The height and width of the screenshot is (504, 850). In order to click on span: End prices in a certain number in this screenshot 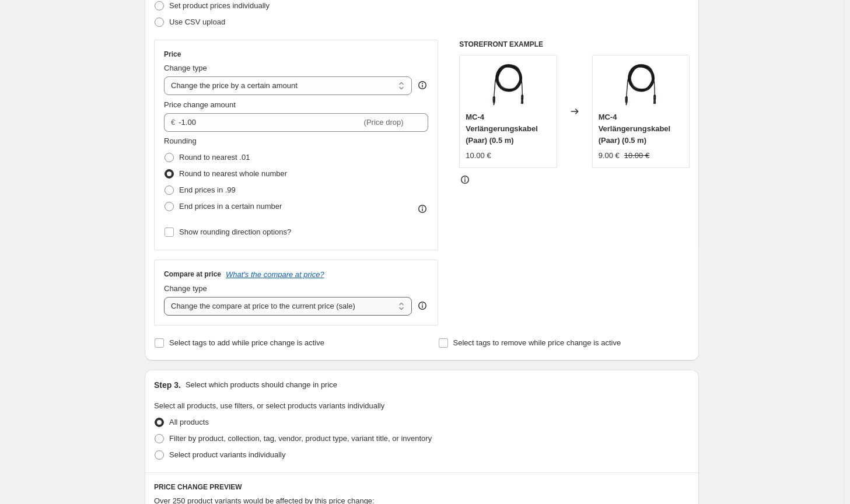, I will do `click(231, 206)`.